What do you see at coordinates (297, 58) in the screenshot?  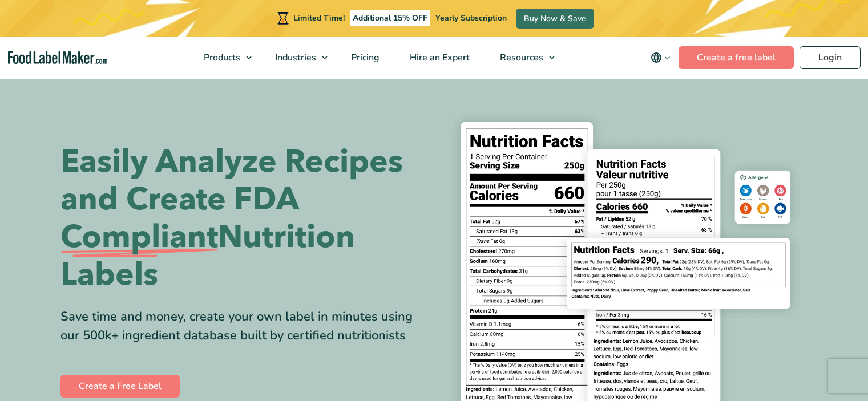 I see `a: Industries` at bounding box center [297, 58].